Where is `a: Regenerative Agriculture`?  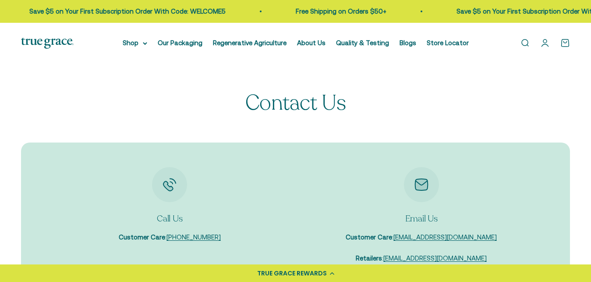
a: Regenerative Agriculture is located at coordinates (250, 42).